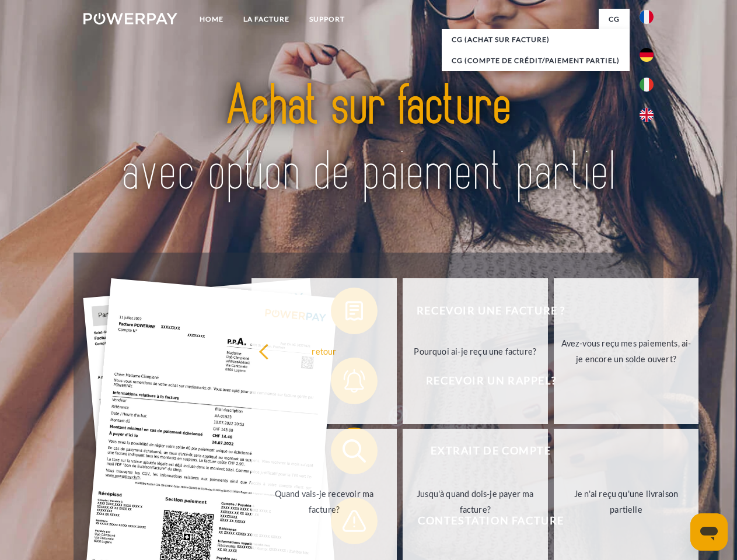 The height and width of the screenshot is (560, 737). I want to click on a: Support, so click(327, 19).